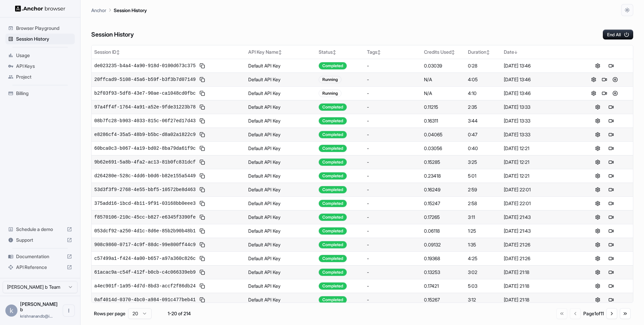 The height and width of the screenshot is (325, 644). Describe the element at coordinates (145, 286) in the screenshot. I see `span: a4ec901f-1a95-4d7d-8bd3-accf2f86db24` at that location.